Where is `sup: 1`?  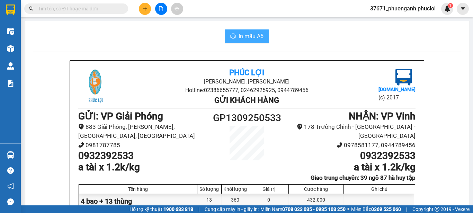
sup: 1 is located at coordinates (450, 6).